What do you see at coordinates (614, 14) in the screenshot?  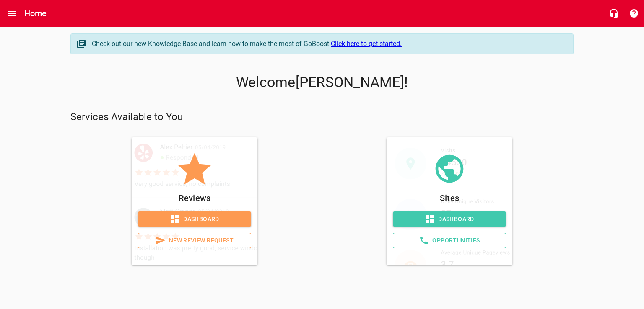 I see `button: Live Chat` at bounding box center [614, 14].